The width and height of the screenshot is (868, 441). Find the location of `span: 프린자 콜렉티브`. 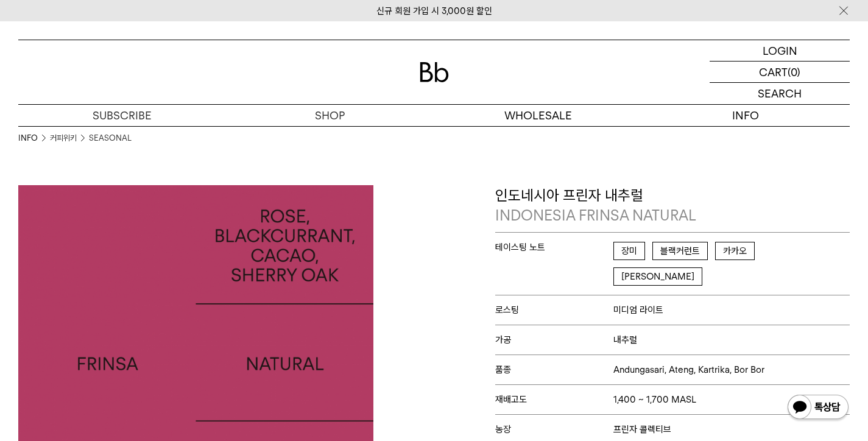

span: 프린자 콜렉티브 is located at coordinates (642, 429).